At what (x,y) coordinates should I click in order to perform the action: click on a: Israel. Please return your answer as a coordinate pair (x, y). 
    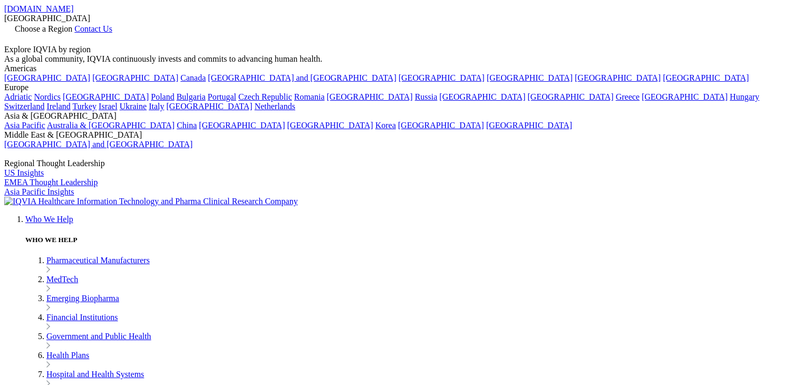
    Looking at the image, I should click on (108, 106).